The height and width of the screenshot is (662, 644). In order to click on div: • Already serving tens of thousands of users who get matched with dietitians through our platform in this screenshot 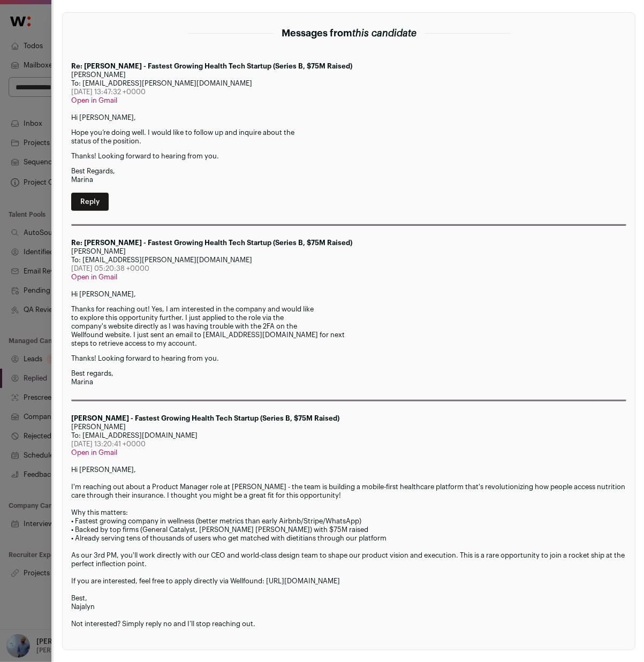, I will do `click(349, 539)`.